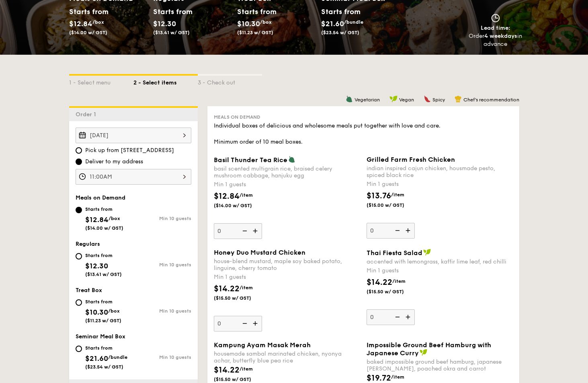 The width and height of the screenshot is (588, 383). Describe the element at coordinates (134, 177) in the screenshot. I see `input: Event time` at that location.